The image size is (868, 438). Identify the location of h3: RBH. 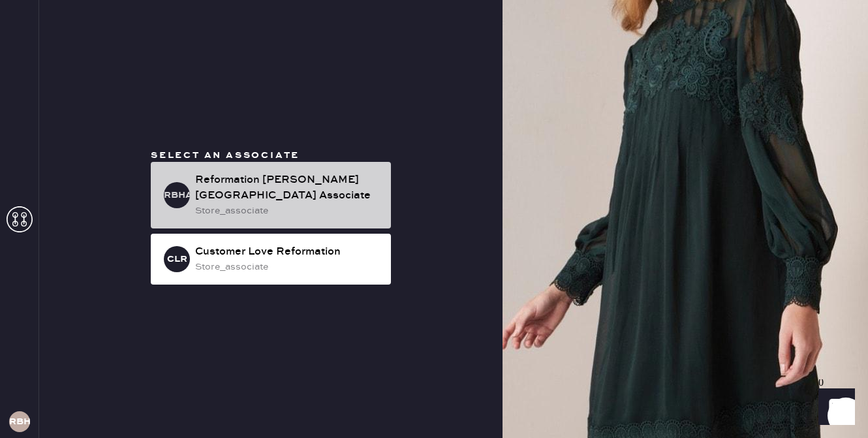
(20, 421).